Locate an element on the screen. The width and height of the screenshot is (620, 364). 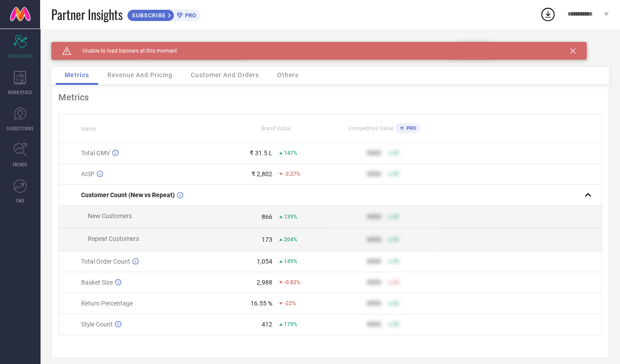
div: 1,054 is located at coordinates (265, 261).